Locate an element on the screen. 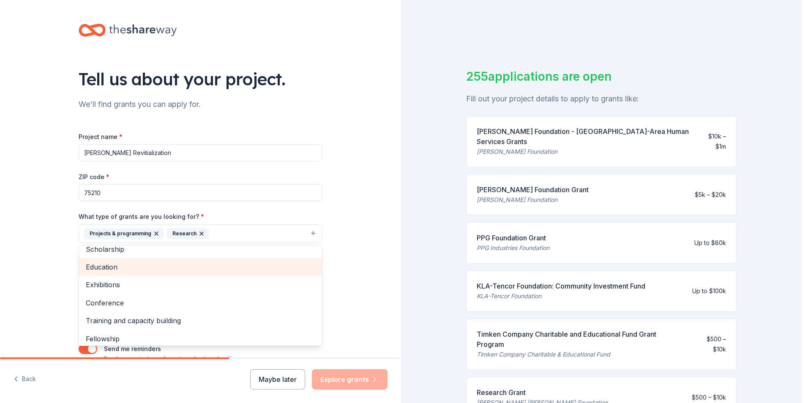 The image size is (808, 403). span: Fellowship is located at coordinates (200, 339).